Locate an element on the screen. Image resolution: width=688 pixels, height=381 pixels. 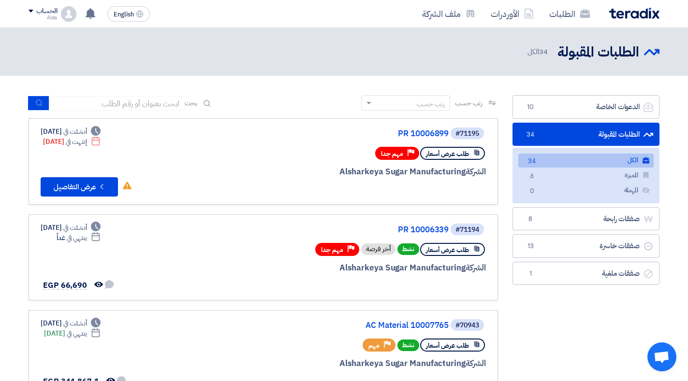
a: الأوردرات is located at coordinates (512, 14).